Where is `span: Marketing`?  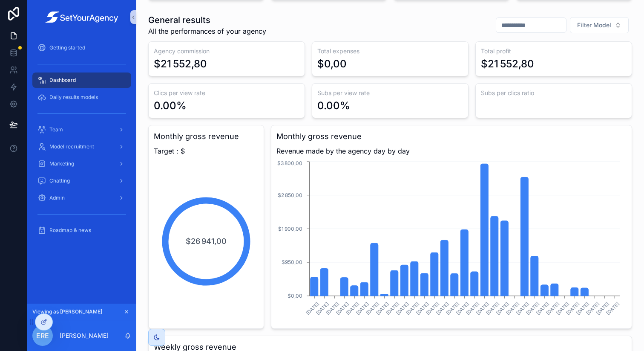
span: Marketing is located at coordinates (62, 164).